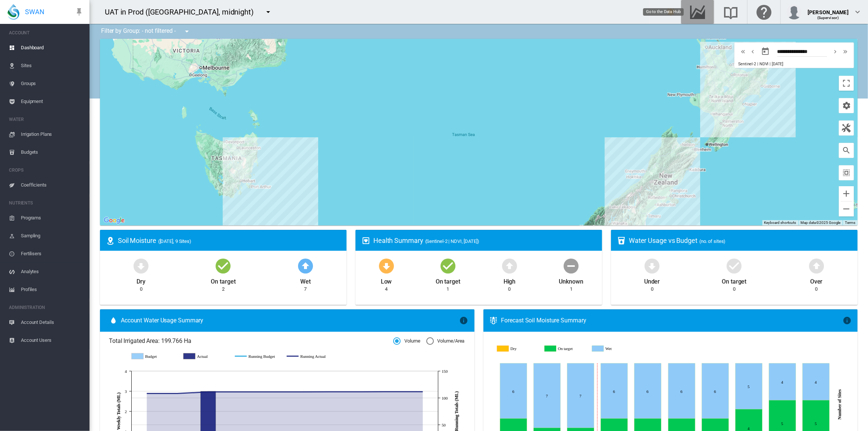 The height and width of the screenshot is (431, 868). Describe the element at coordinates (269, 392) in the screenshot. I see `circle: Running Actual 6 Jul 111.27` at that location.